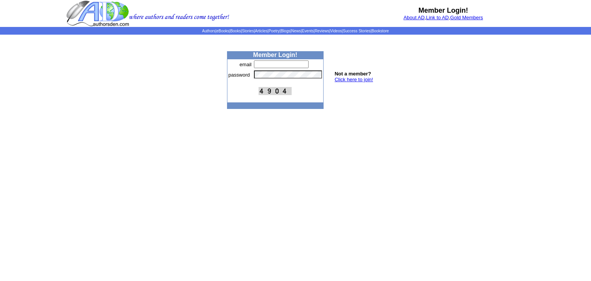  I want to click on a: Link to AD, so click(437, 17).